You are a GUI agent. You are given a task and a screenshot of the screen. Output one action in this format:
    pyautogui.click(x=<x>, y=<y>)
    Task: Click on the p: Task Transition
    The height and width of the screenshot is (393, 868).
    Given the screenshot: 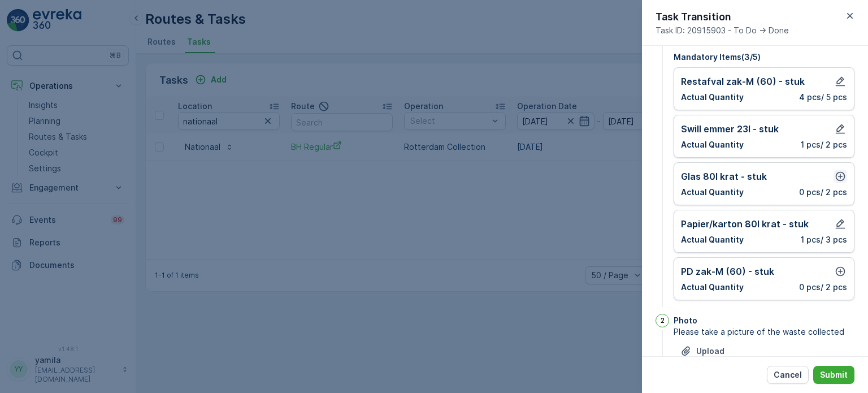 What is the action you would take?
    pyautogui.click(x=723, y=17)
    